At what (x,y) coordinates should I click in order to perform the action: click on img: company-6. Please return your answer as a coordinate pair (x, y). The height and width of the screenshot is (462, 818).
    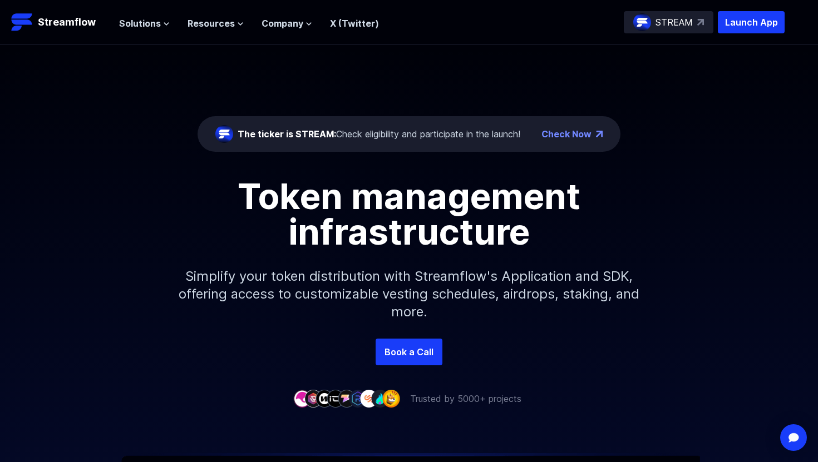
    Looking at the image, I should click on (358, 398).